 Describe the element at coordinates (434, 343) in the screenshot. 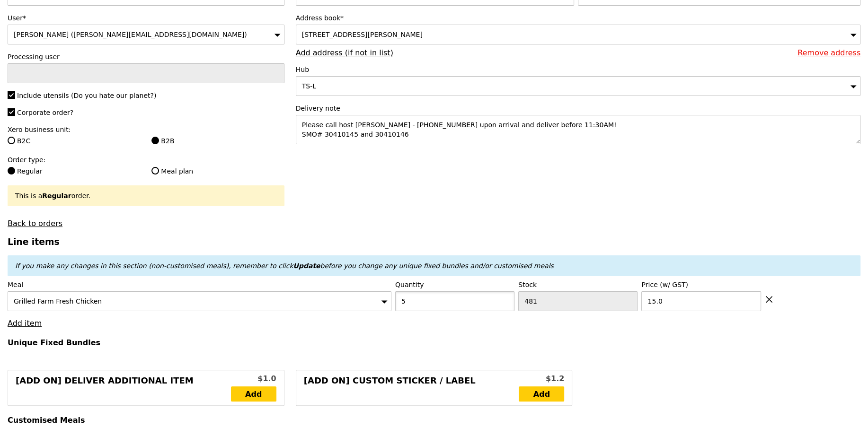

I see `h4: Unique Fixed Bundles` at that location.